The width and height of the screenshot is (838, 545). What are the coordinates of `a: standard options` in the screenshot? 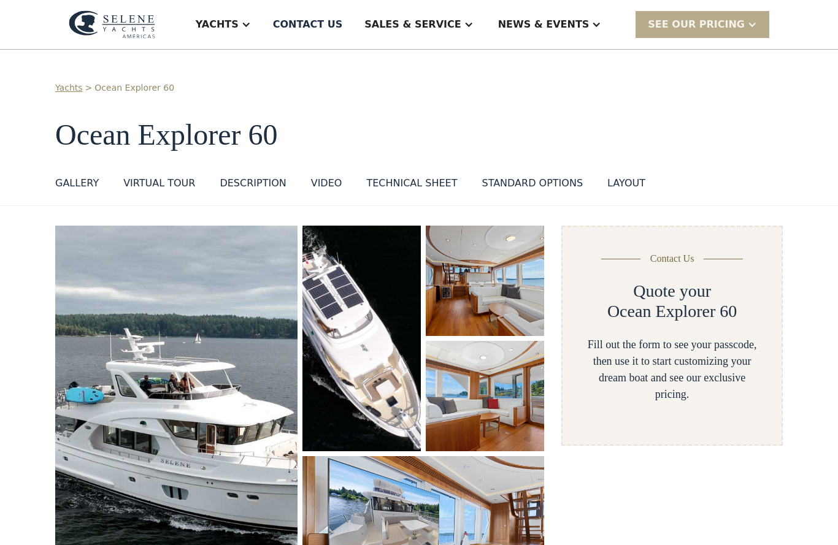 It's located at (532, 186).